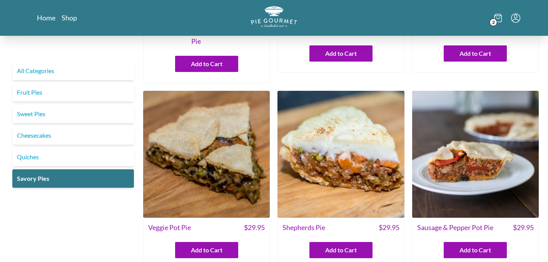 The width and height of the screenshot is (548, 262). What do you see at coordinates (475, 154) in the screenshot?
I see `img: Sausage & Pepper Pot Pie` at bounding box center [475, 154].